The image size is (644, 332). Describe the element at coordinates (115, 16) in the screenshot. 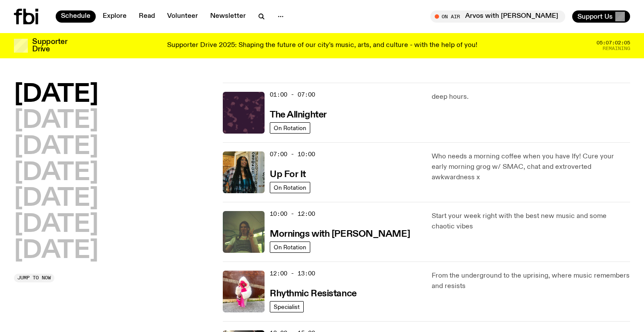

I see `a: Explore` at that location.